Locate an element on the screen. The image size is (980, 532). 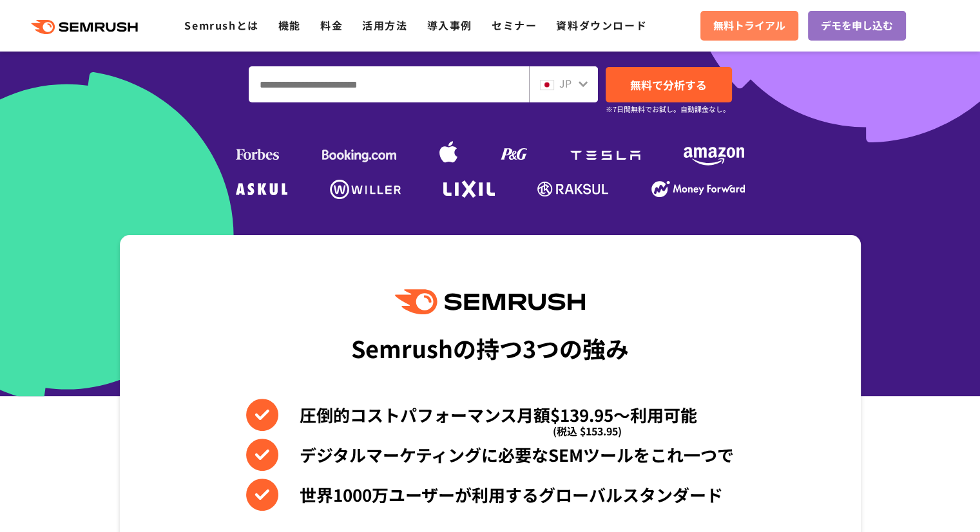
a: 機能 is located at coordinates (289, 25).